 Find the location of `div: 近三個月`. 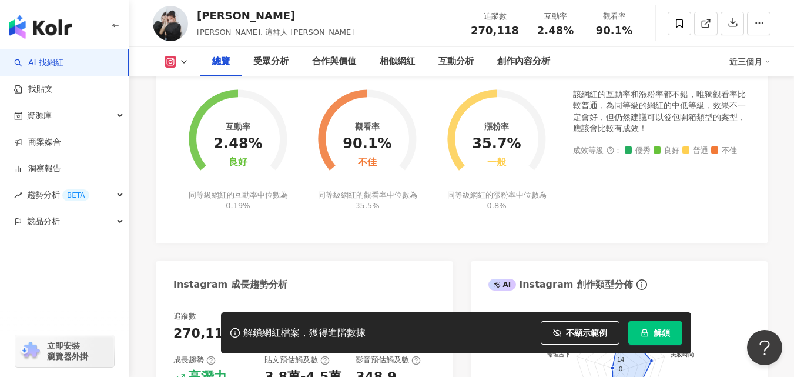

div: 近三個月 is located at coordinates (750, 62).